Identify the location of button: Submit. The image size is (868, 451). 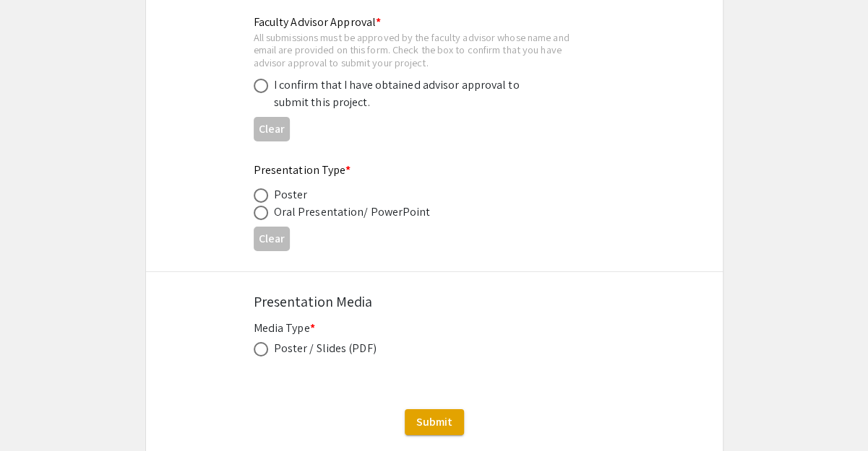
(434, 422).